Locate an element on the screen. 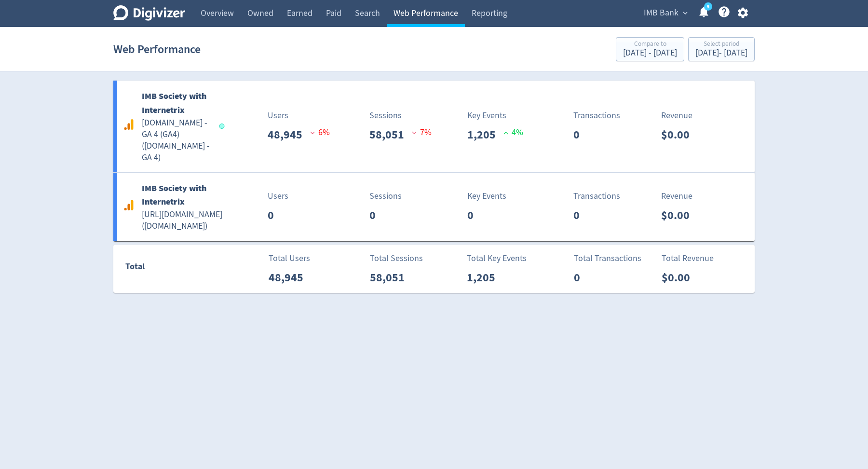 The height and width of the screenshot is (469, 868). span: expand_more is located at coordinates (686, 13).